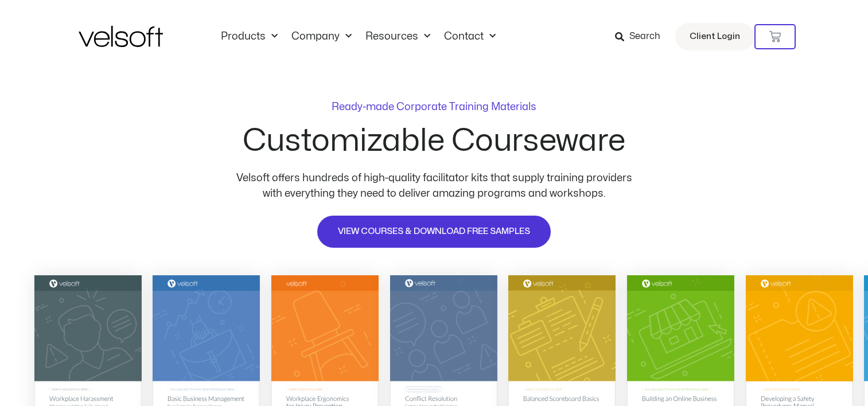 The height and width of the screenshot is (406, 868). What do you see at coordinates (641, 37) in the screenshot?
I see `a: Search` at bounding box center [641, 37].